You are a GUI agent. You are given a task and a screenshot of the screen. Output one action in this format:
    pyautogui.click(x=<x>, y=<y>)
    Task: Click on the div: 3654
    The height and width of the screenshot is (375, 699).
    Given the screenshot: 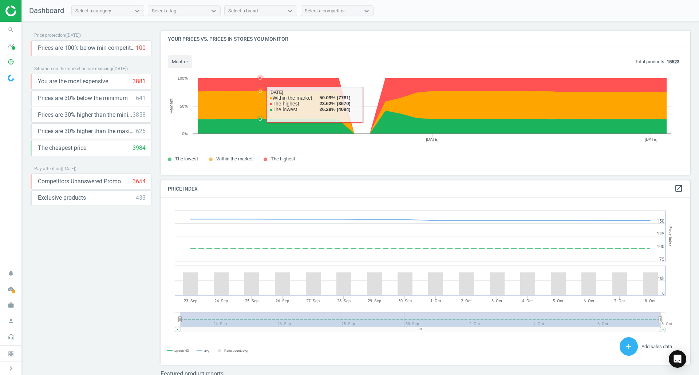 What is the action you would take?
    pyautogui.click(x=139, y=182)
    